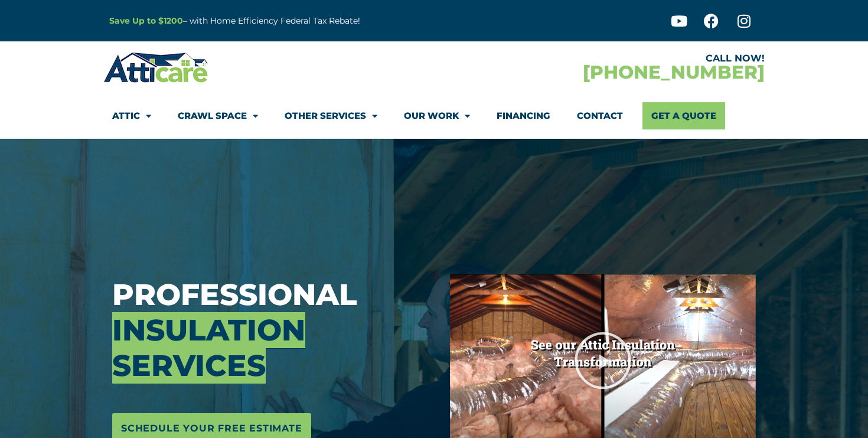 This screenshot has width=868, height=438. Describe the element at coordinates (437, 116) in the screenshot. I see `a: Our Work` at that location.